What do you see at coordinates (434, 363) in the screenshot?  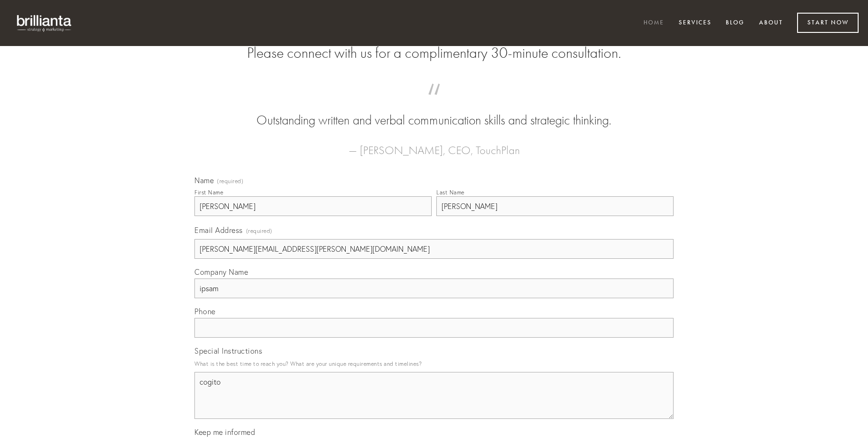 I see `p: What is the best time to reach you? What are your unique requirements and timelines?` at bounding box center [434, 363].